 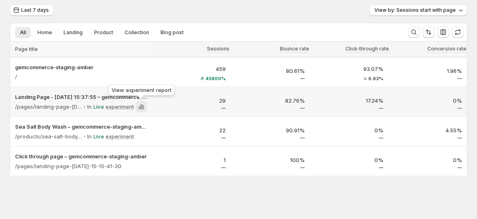 What do you see at coordinates (270, 101) in the screenshot?
I see `p: 82.76%` at bounding box center [270, 101].